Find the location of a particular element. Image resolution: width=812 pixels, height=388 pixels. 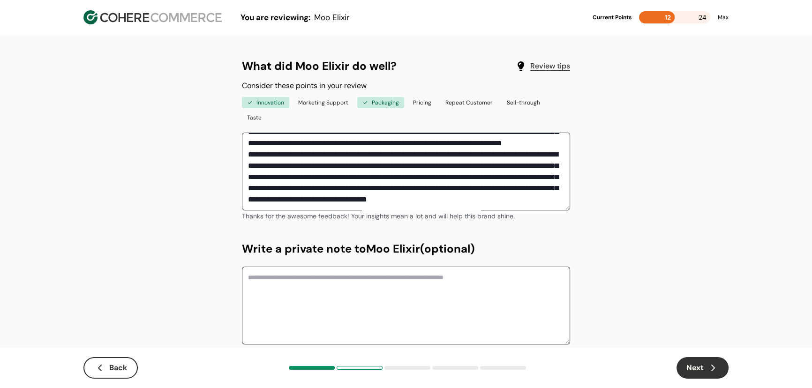

button: Back is located at coordinates (111, 368).